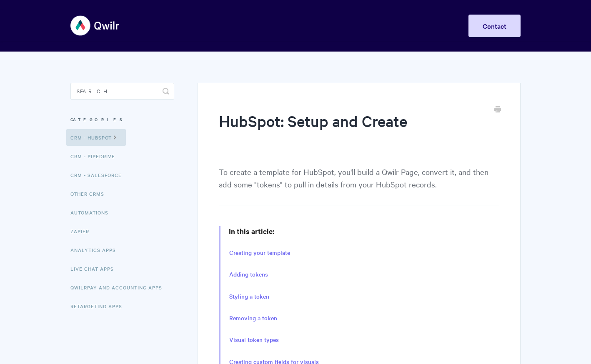 Image resolution: width=591 pixels, height=364 pixels. Describe the element at coordinates (498, 110) in the screenshot. I see `a: Print this Article` at that location.